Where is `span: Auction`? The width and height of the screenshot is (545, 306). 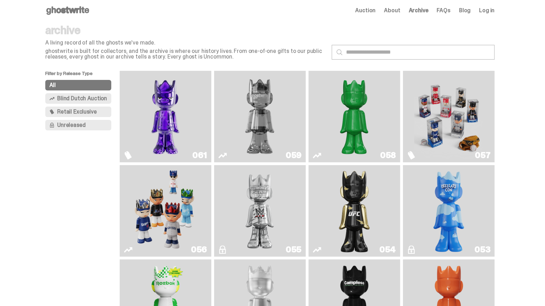
span: Auction is located at coordinates (365, 11).